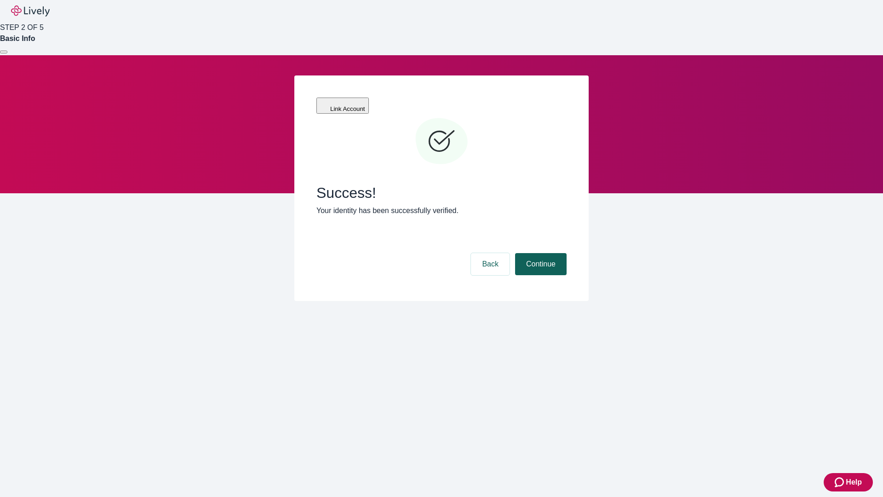 This screenshot has height=497, width=883. Describe the element at coordinates (343, 105) in the screenshot. I see `button: Link Account` at that location.